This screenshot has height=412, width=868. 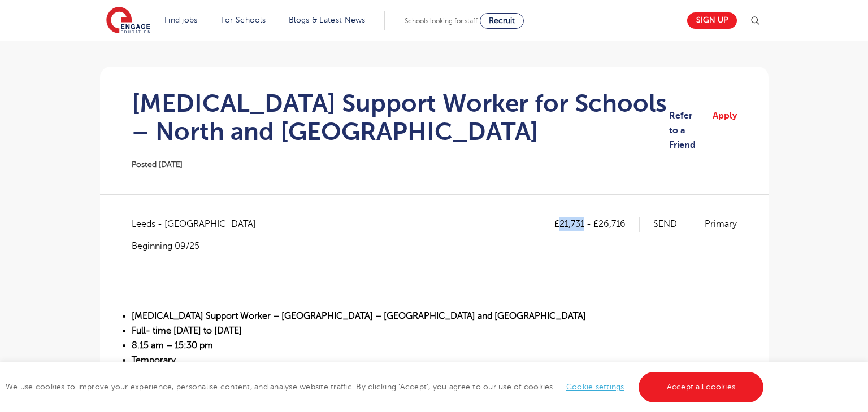 I want to click on p: Beginning 09/25, so click(x=200, y=246).